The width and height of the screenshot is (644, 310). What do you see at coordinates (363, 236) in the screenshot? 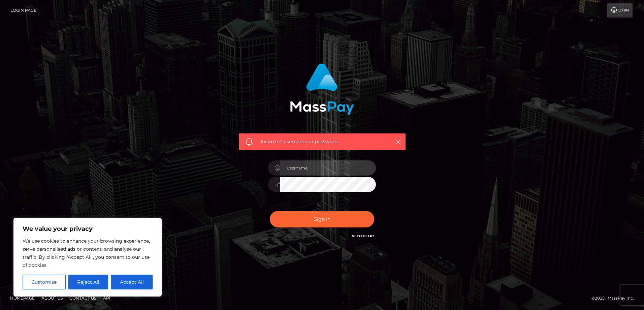
I see `a: Need Help?` at bounding box center [363, 236].